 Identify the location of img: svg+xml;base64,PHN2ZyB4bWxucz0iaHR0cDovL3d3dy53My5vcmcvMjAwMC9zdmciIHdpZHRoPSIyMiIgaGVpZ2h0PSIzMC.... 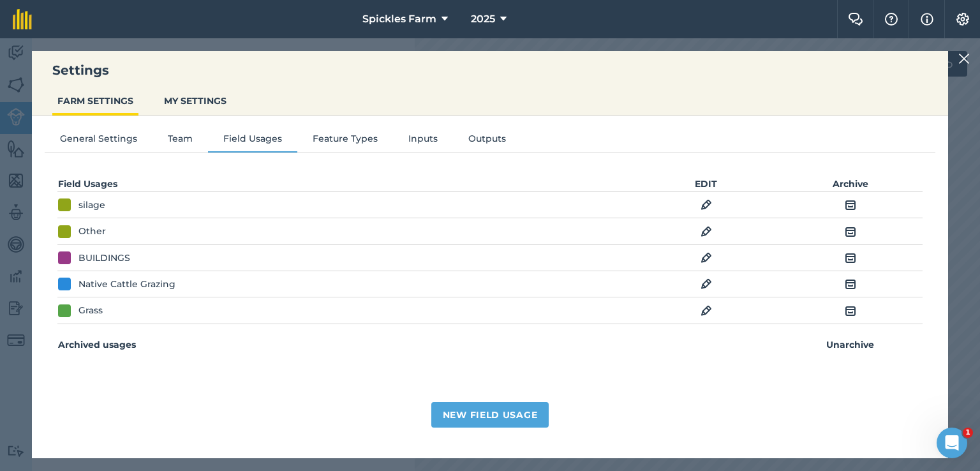
(964, 58).